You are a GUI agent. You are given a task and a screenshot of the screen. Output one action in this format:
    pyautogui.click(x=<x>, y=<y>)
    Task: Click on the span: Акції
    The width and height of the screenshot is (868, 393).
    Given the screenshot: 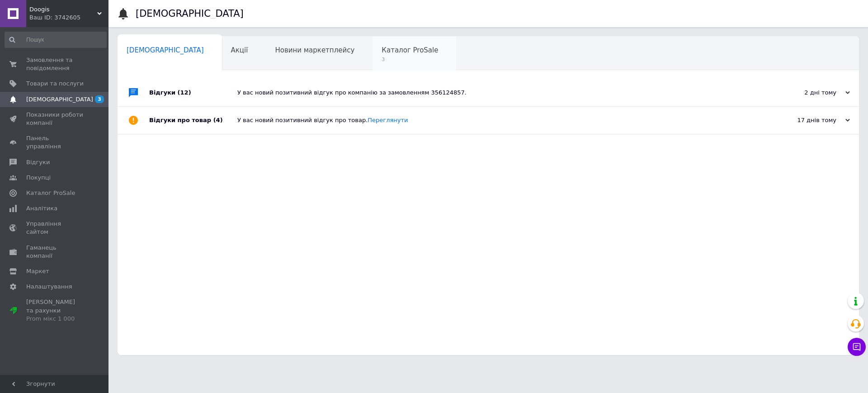 What is the action you would take?
    pyautogui.click(x=239, y=51)
    